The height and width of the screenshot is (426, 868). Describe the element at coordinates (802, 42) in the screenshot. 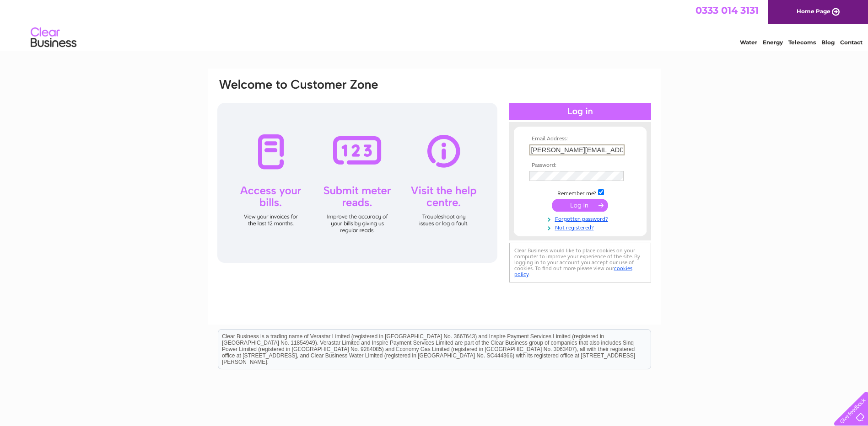

I see `a: Telecoms` at that location.